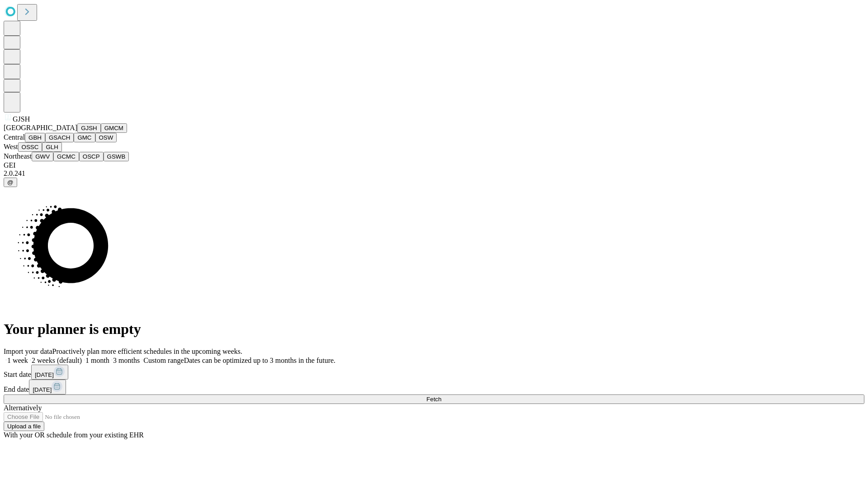 Image resolution: width=868 pixels, height=488 pixels. What do you see at coordinates (59, 137) in the screenshot?
I see `button: GSACH` at bounding box center [59, 137].